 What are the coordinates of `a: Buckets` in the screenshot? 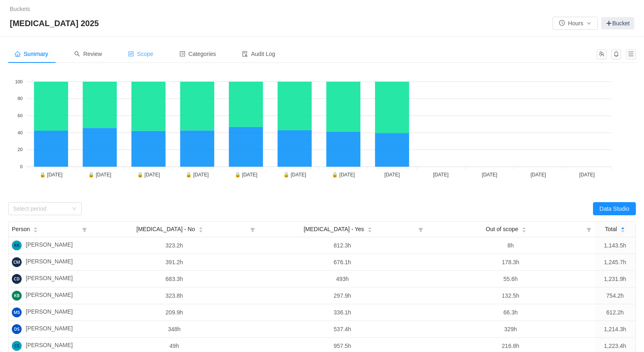 It's located at (20, 9).